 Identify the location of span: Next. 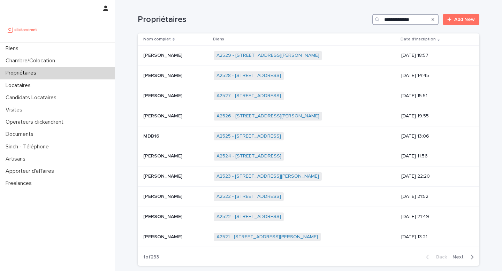
(460, 257).